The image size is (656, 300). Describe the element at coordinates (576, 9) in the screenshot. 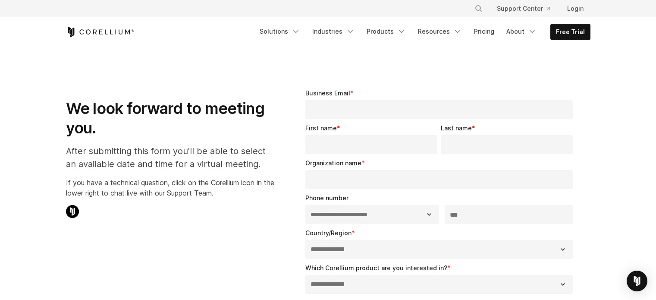

I see `a: Login` at that location.